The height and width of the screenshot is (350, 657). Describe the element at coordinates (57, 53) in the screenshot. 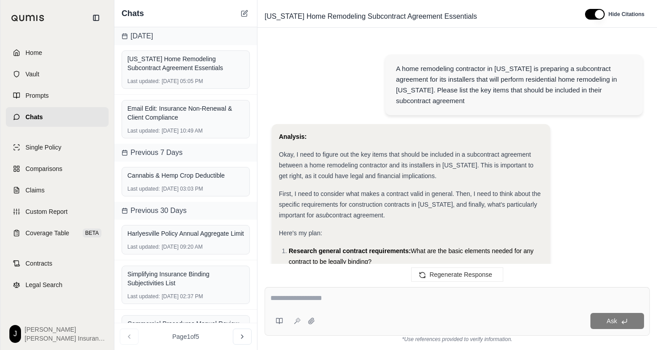

I see `a: Home` at that location.